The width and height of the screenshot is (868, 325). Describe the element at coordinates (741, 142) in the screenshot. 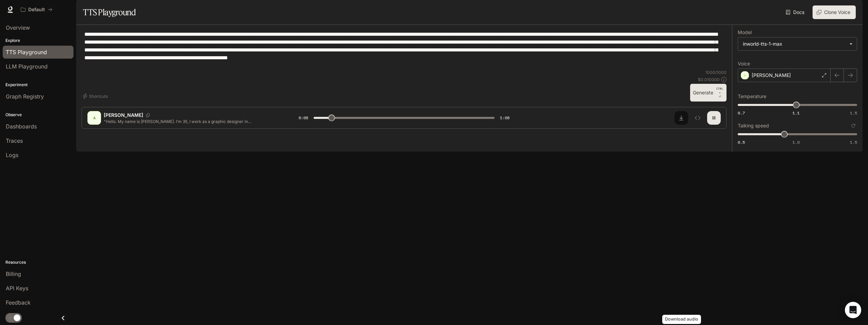

I see `span: 0.5` at that location.